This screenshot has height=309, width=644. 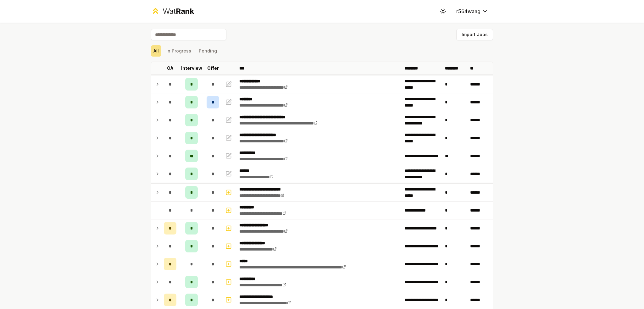 I want to click on a: WatRank, so click(x=172, y=11).